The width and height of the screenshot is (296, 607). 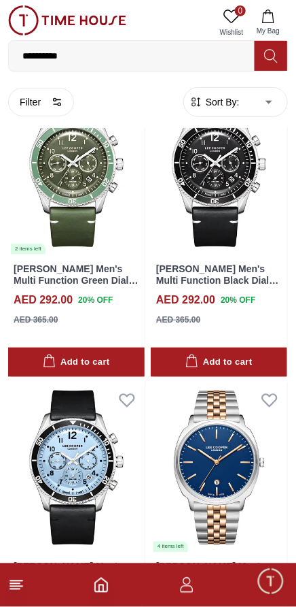 What do you see at coordinates (171, 547) in the screenshot?
I see `div: 4 items left` at bounding box center [171, 547].